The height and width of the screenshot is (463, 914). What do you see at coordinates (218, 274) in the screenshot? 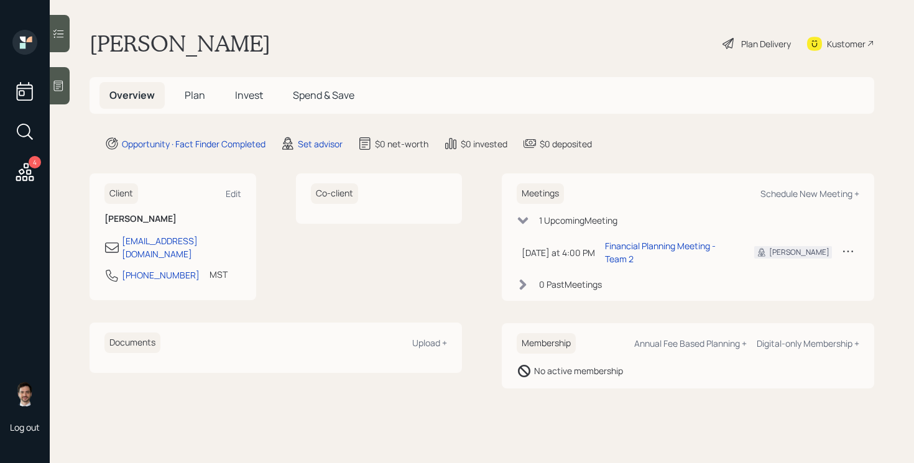
I see `div: MST` at bounding box center [218, 274].